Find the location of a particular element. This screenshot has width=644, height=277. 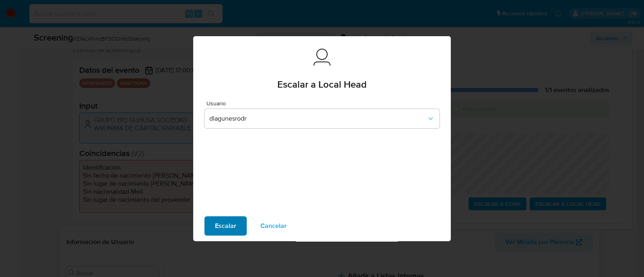

button: dlagunesrodr is located at coordinates (322, 119).